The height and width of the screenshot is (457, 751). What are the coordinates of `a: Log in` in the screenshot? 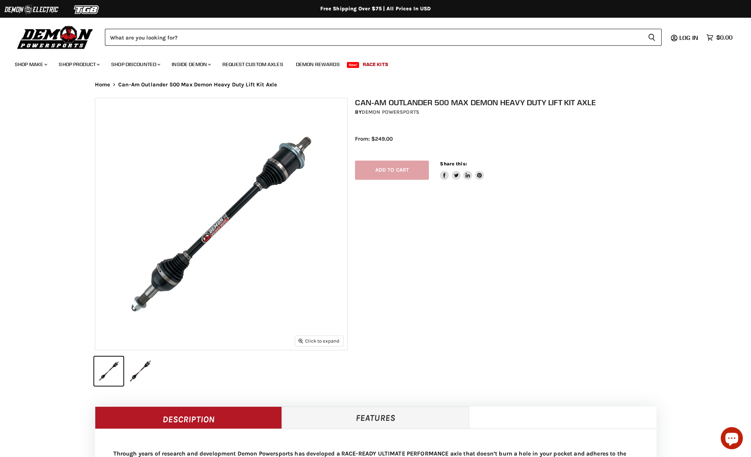 It's located at (689, 38).